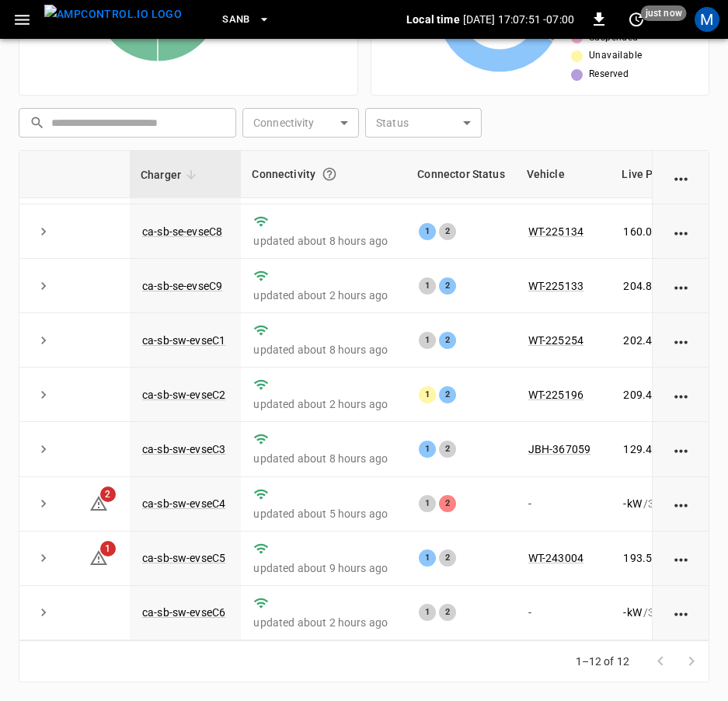 The height and width of the screenshot is (701, 728). Describe the element at coordinates (323, 174) in the screenshot. I see `div: Connectivity` at that location.